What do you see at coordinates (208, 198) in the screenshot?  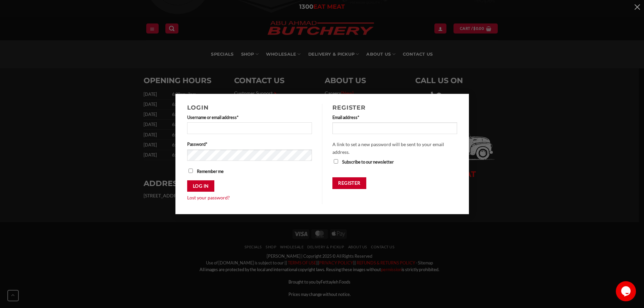 I see `a: Lost your password?` at bounding box center [208, 198].